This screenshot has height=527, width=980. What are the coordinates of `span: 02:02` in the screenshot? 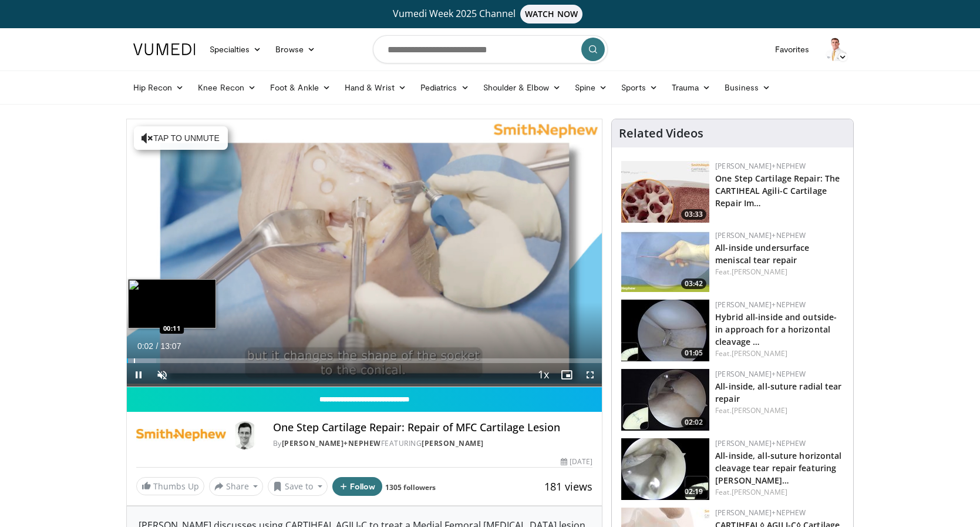 It's located at (694, 422).